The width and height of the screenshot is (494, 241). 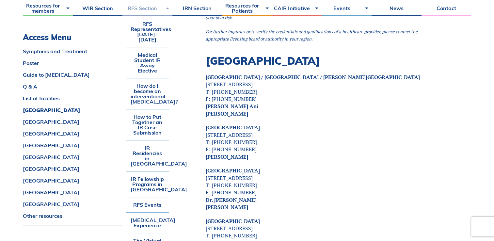 What do you see at coordinates (98, 37) in the screenshot?
I see `h3: Access Menu` at bounding box center [98, 37].